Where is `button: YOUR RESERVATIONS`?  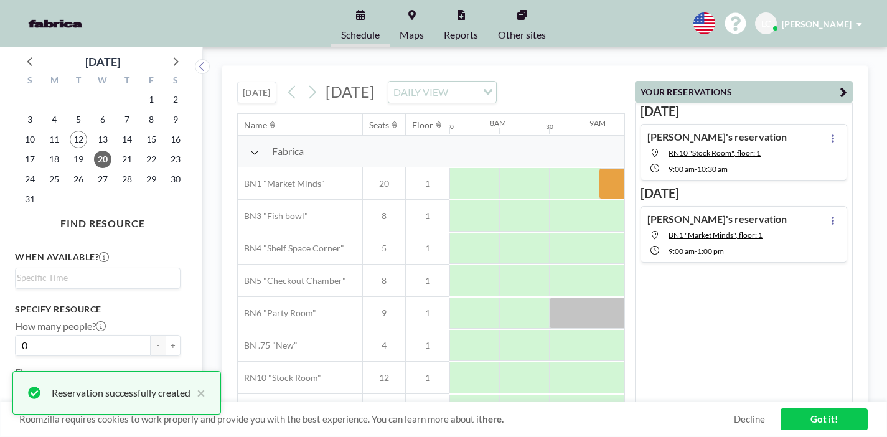 button: YOUR RESERVATIONS is located at coordinates (744, 91).